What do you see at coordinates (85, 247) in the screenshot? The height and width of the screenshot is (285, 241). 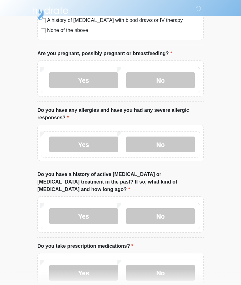 I see `label: Do you take prescription medications?` at bounding box center [85, 247].